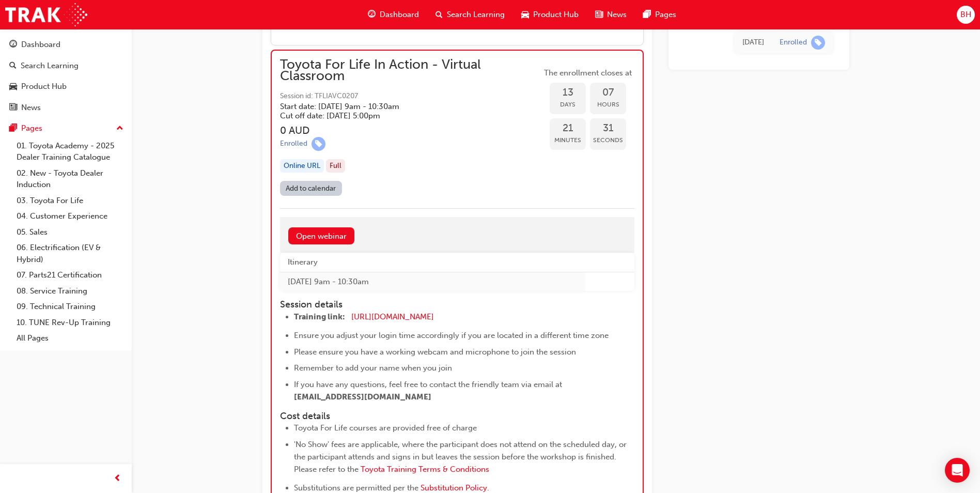  Describe the element at coordinates (373, 368) in the screenshot. I see `span: Remember to add your name when you join` at that location.